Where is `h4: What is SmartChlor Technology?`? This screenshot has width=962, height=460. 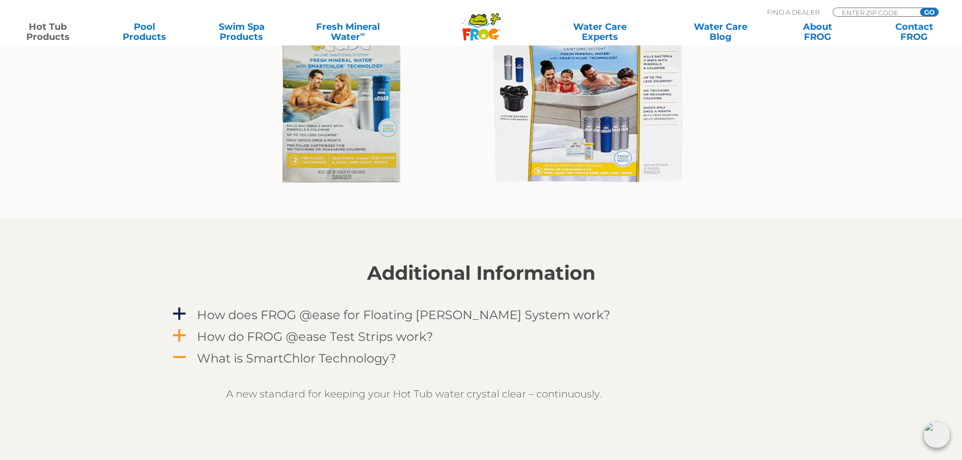 h4: What is SmartChlor Technology? is located at coordinates (296, 358).